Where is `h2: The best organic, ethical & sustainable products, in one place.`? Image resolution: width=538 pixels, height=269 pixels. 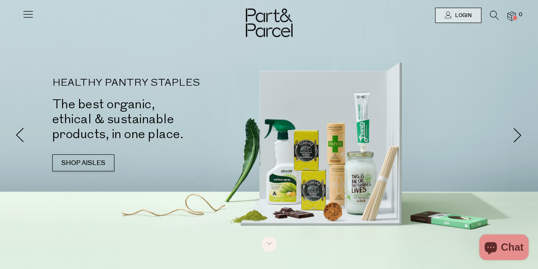 h2: The best organic, ethical & sustainable products, in one place. is located at coordinates (167, 119).